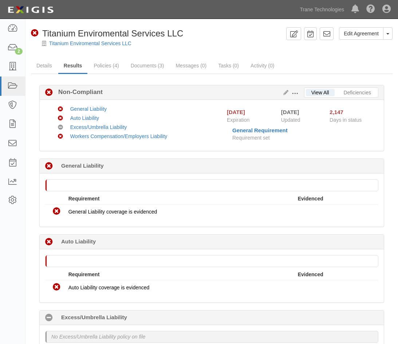 Image resolution: width=398 pixels, height=344 pixels. I want to click on a: Messages (0), so click(191, 66).